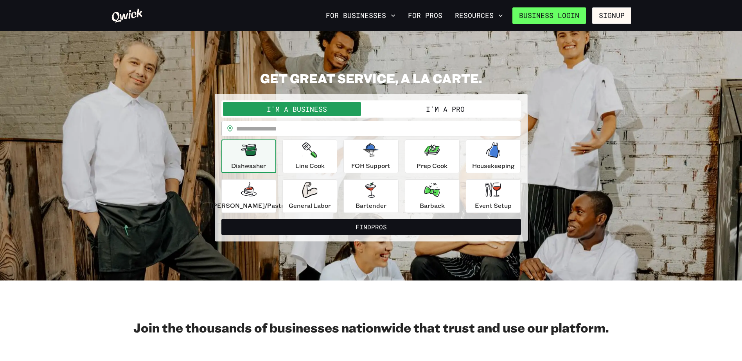  Describe the element at coordinates (445, 109) in the screenshot. I see `button: I'm a Pro` at that location.